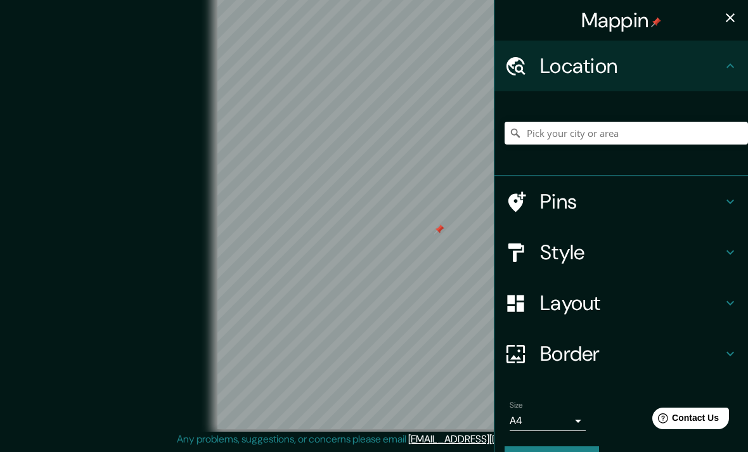 This screenshot has height=452, width=748. I want to click on p: Any problems, suggestions, or concerns please email ., so click(371, 439).